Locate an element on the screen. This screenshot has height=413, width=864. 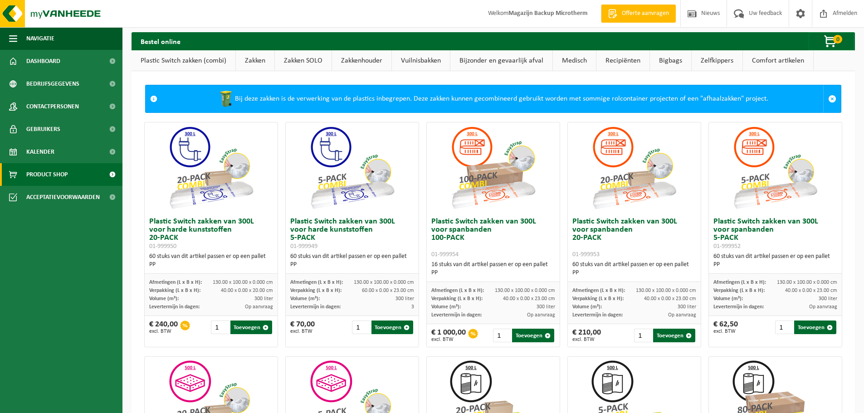
img: 01-999952 is located at coordinates (775, 168).